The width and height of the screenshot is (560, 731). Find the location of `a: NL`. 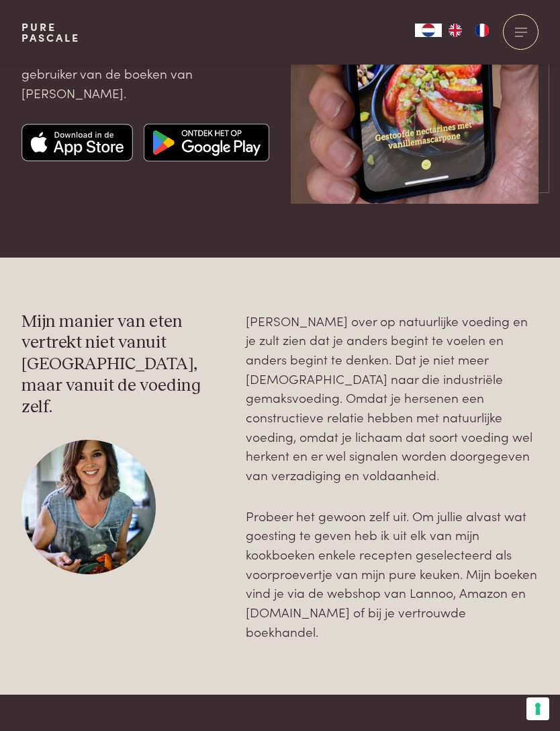

a: NL is located at coordinates (429, 30).